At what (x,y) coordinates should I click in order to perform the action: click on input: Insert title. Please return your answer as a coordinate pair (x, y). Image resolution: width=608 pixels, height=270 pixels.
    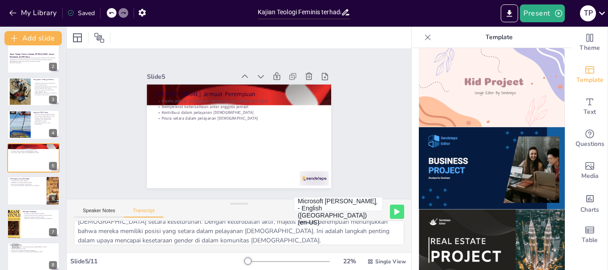
    Looking at the image, I should click on (299, 12).